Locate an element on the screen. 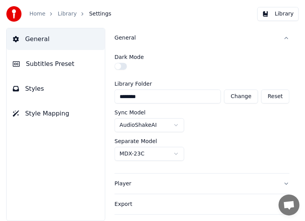 The width and height of the screenshot is (305, 221). button: Export is located at coordinates (202, 204).